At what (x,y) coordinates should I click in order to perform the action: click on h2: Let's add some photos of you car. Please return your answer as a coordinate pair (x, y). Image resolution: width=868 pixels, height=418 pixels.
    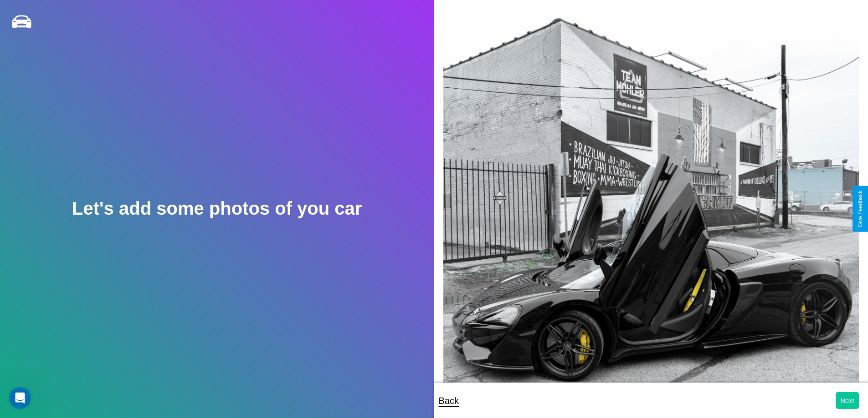
    Looking at the image, I should click on (217, 208).